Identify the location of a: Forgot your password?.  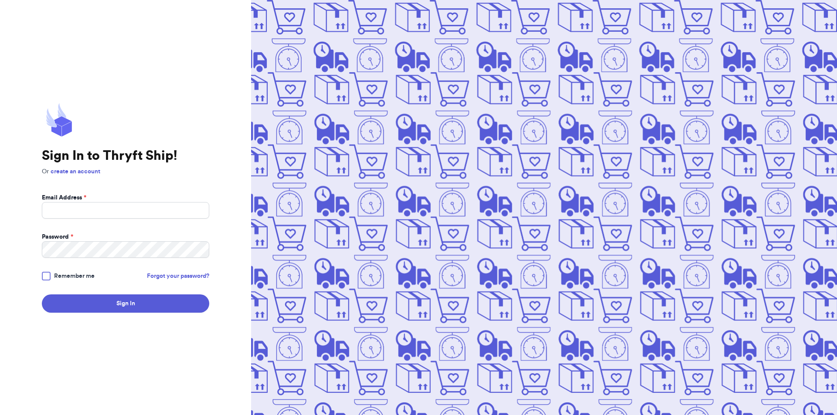
(178, 276).